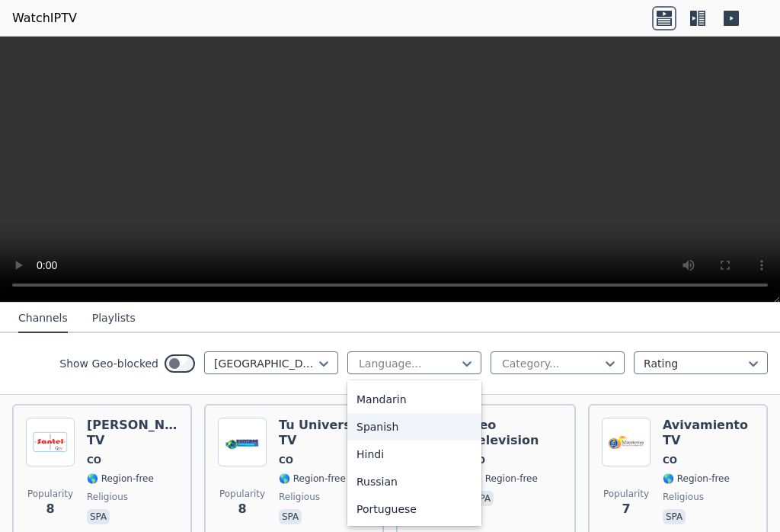 Image resolution: width=780 pixels, height=532 pixels. What do you see at coordinates (414, 454) in the screenshot?
I see `div: Hindi` at bounding box center [414, 454].